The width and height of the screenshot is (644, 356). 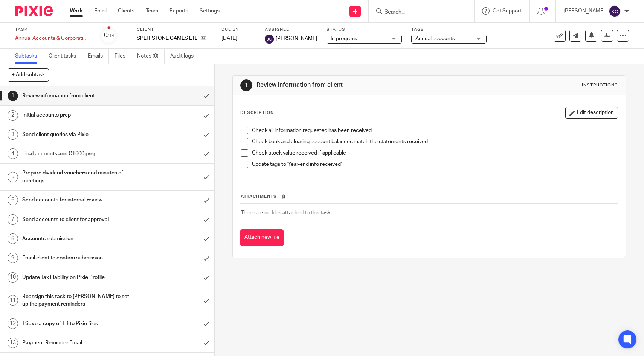 What do you see at coordinates (167, 38) in the screenshot?
I see `p: SPLIT STONE GAMES LTD` at bounding box center [167, 38].